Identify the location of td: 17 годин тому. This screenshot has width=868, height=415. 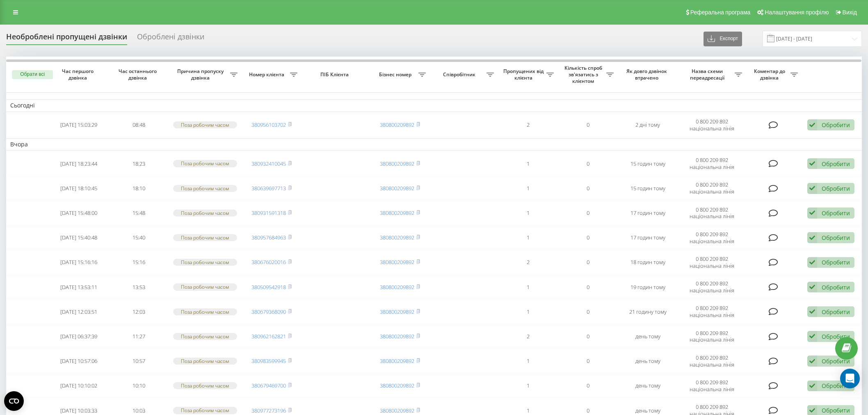
(647, 238).